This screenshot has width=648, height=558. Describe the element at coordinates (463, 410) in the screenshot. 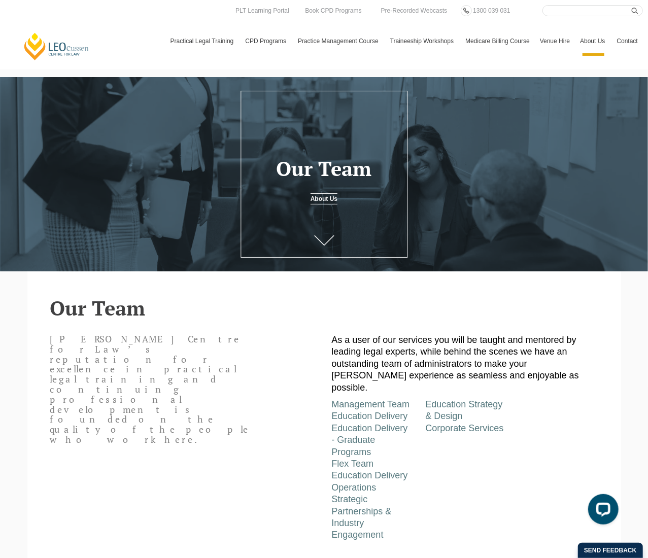

I see `a: Education Strategy & Design` at that location.